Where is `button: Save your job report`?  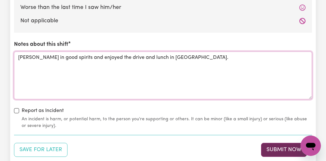
button: Save your job report is located at coordinates (41, 150).